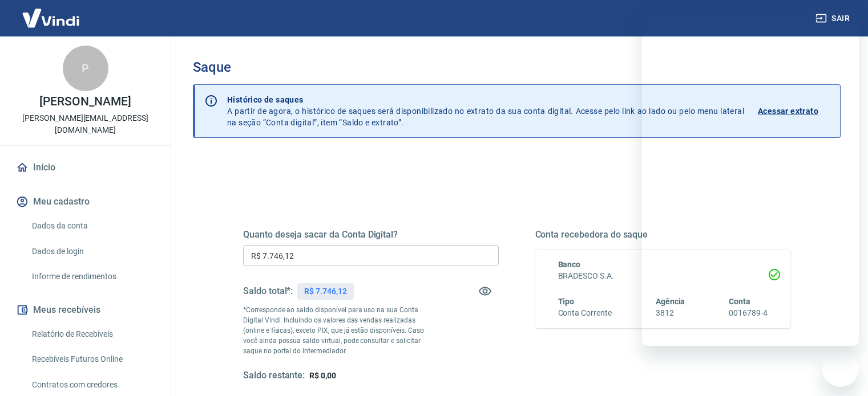 The image size is (868, 396). What do you see at coordinates (569, 265) in the screenshot?
I see `span: Banco` at bounding box center [569, 265].